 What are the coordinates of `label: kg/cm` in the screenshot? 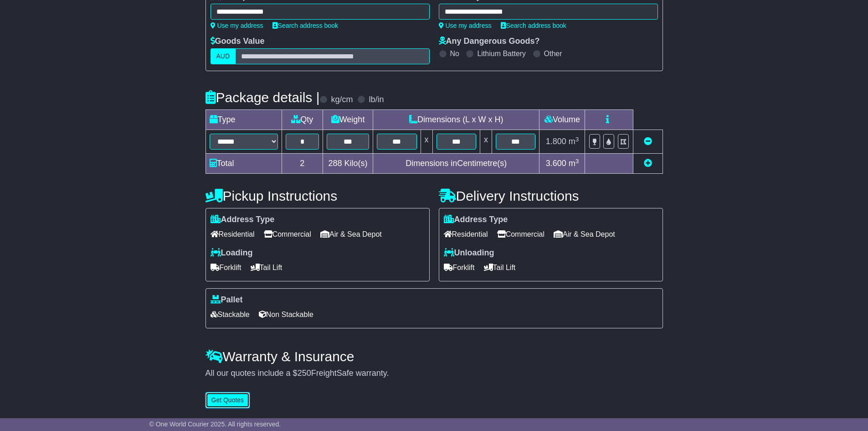 It's located at (342, 100).